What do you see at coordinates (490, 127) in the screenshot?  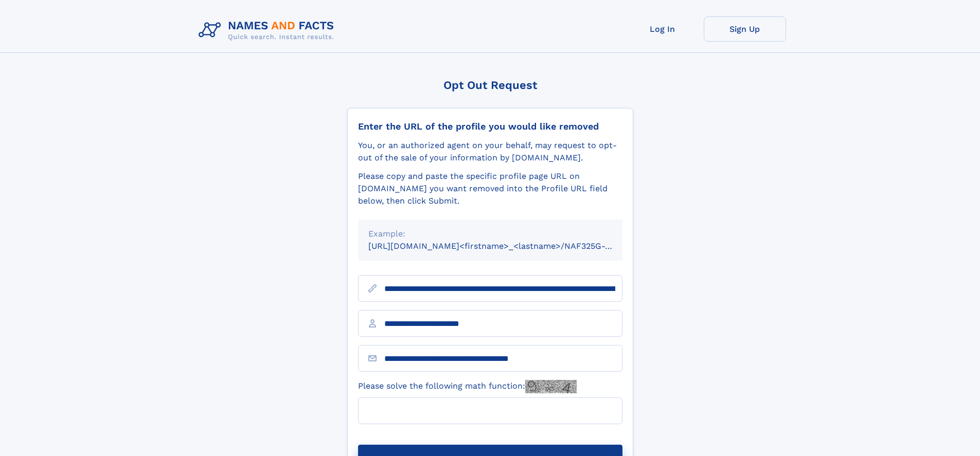 I see `div: Enter the URL of the profile you would like removed` at bounding box center [490, 127].